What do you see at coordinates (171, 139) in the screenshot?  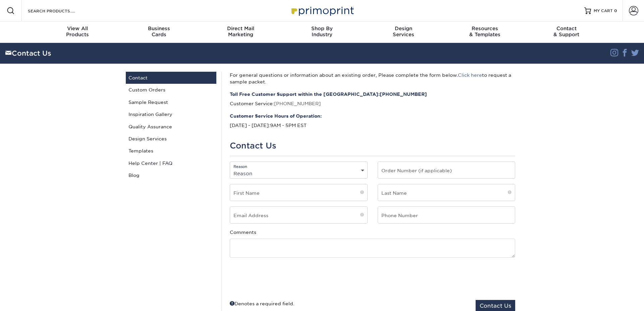 I see `a: Design Services` at bounding box center [171, 139].